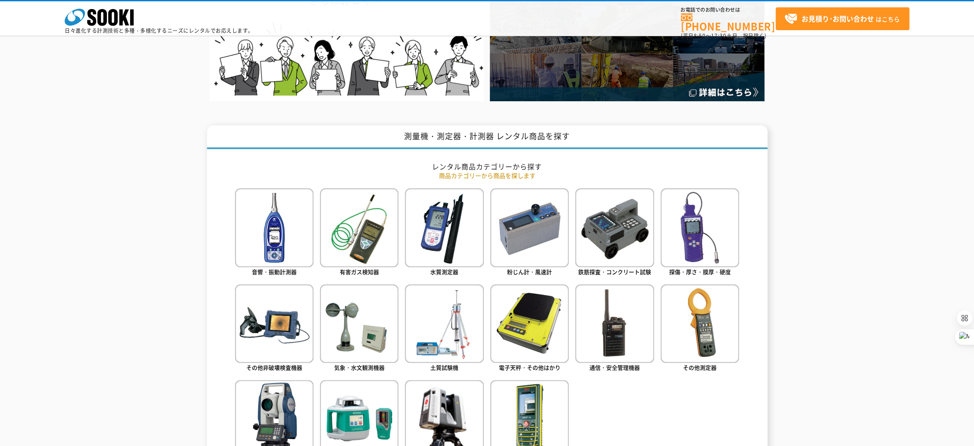  Describe the element at coordinates (487, 175) in the screenshot. I see `p: 商品カテゴリーから商品を探します` at that location.